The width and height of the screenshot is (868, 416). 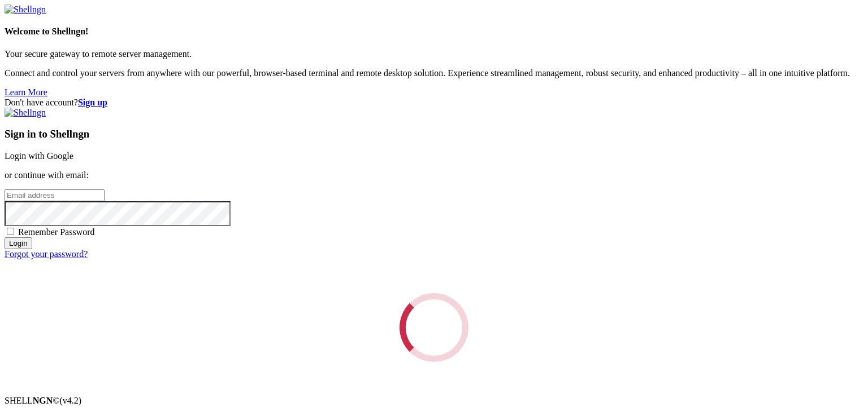 I want to click on div: Don't have account?, so click(x=434, y=103).